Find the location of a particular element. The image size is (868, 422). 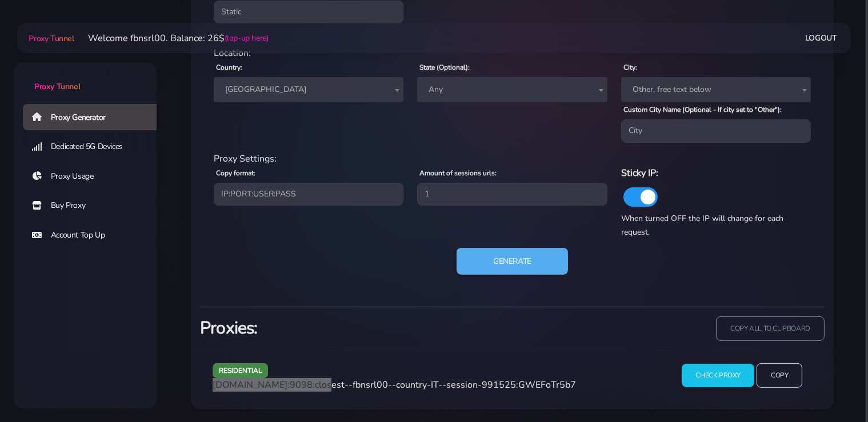

h6: Sticky IP: is located at coordinates (716, 173).